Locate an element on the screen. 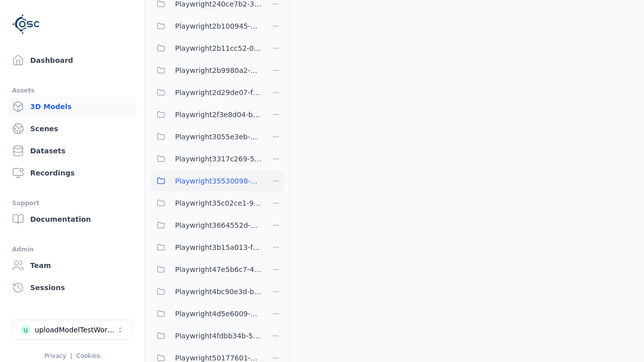 This screenshot has height=362, width=644. span: Playwright3664552d-abb7-4d81-b5dc-71303becf433 is located at coordinates (218, 225).